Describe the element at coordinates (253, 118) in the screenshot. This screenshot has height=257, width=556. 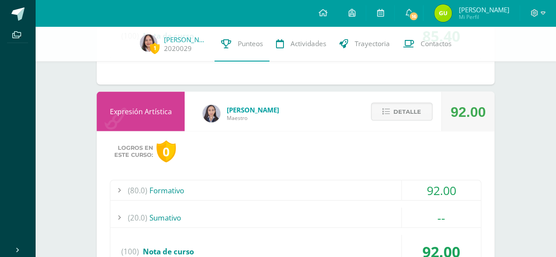
I see `span: Maestro` at that location.